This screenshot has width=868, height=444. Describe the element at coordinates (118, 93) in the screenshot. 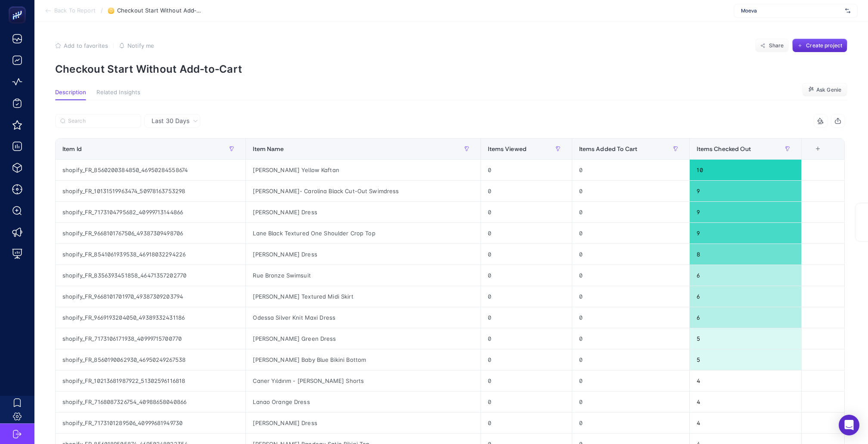

I see `span: Related Insights` at that location.